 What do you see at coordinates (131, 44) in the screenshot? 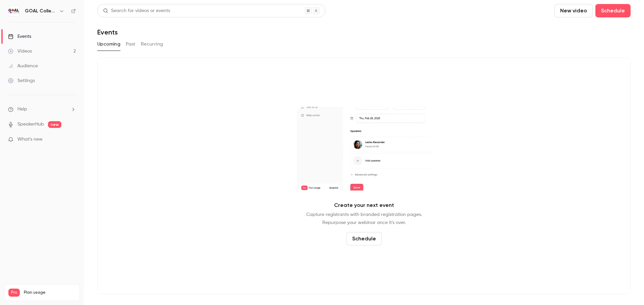
I see `button: Past` at bounding box center [131, 44].